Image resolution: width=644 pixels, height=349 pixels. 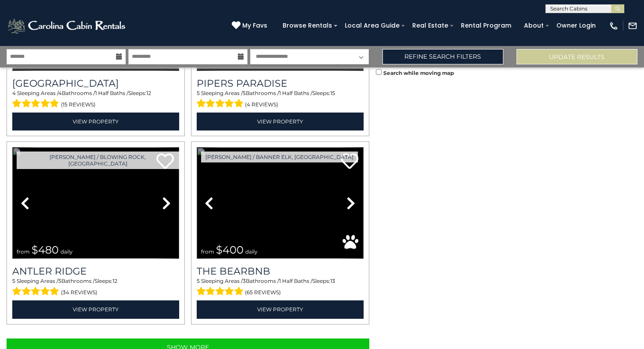 I want to click on span: (34 reviews), so click(x=79, y=293).